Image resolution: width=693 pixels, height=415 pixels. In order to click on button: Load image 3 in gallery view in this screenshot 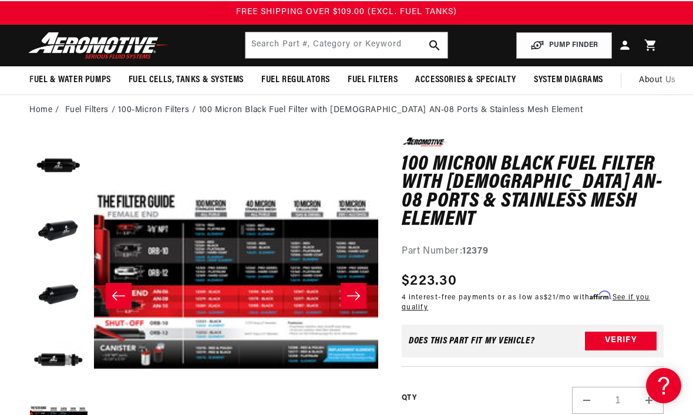, I will do `click(59, 296)`.